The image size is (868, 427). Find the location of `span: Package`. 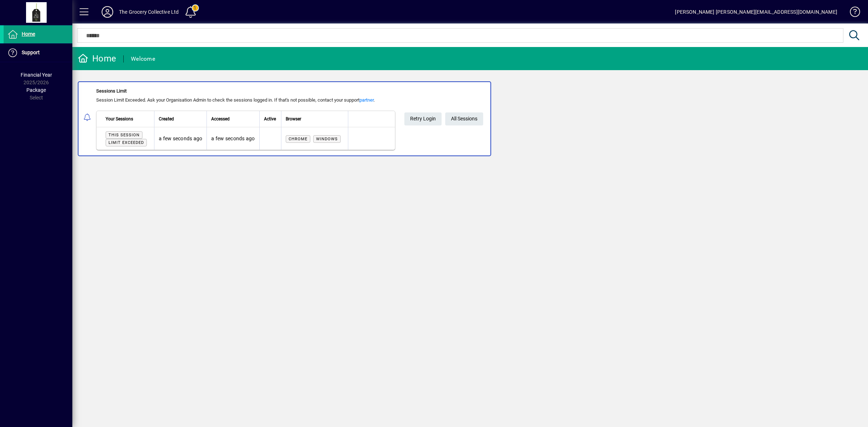

span: Package is located at coordinates (36, 90).